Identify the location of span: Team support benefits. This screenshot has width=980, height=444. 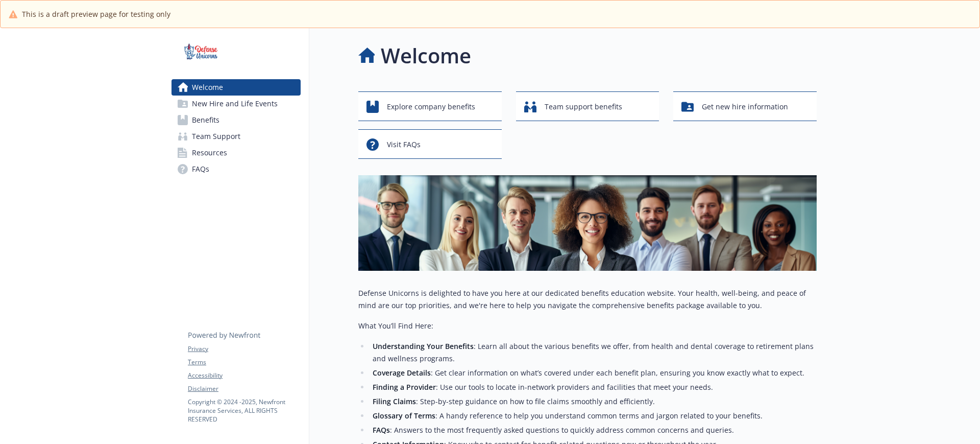
(583, 107).